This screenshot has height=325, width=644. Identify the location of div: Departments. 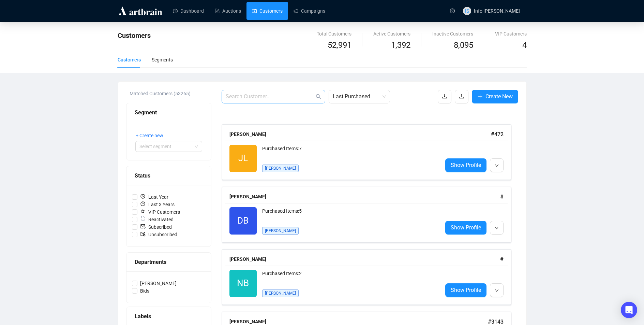
(168, 261).